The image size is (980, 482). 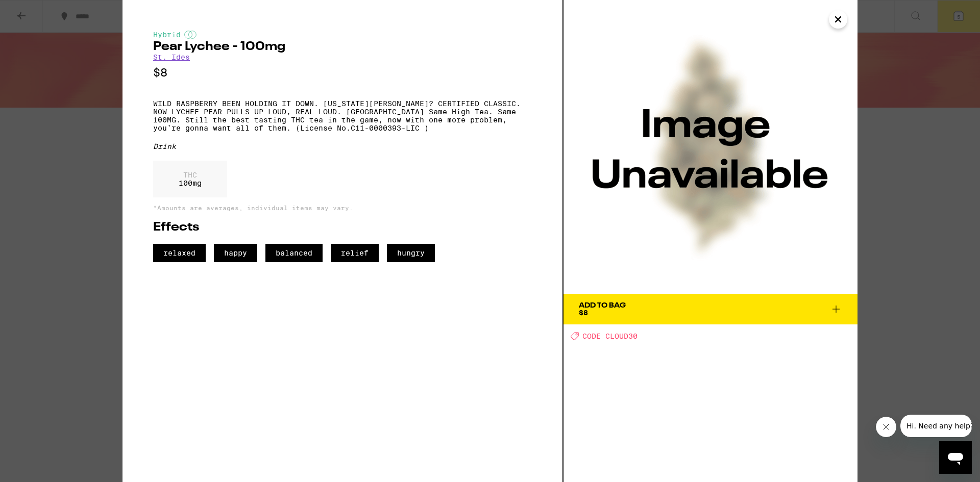 I want to click on div: Add To Bag, so click(x=602, y=305).